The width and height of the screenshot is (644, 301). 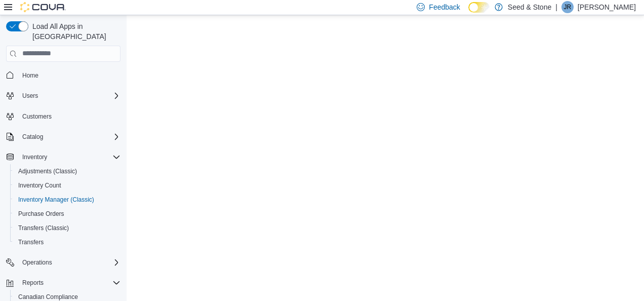 What do you see at coordinates (39, 185) in the screenshot?
I see `a: Inventory Count` at bounding box center [39, 185].